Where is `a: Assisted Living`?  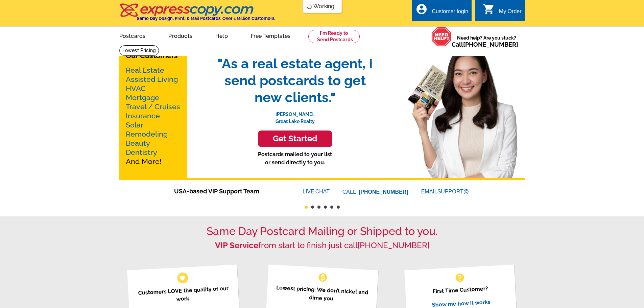 a: Assisted Living is located at coordinates (152, 79).